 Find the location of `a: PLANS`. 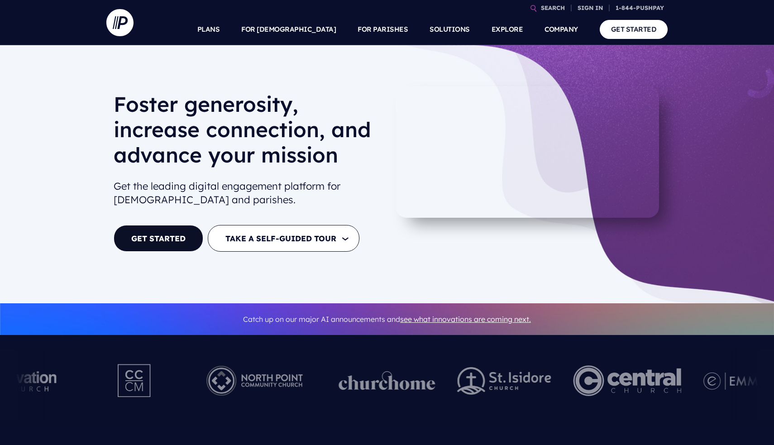

a: PLANS is located at coordinates (209, 29).